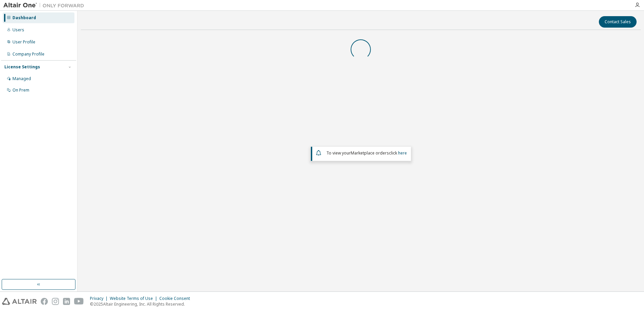  Describe the element at coordinates (617, 22) in the screenshot. I see `button: Contact Sales` at that location.